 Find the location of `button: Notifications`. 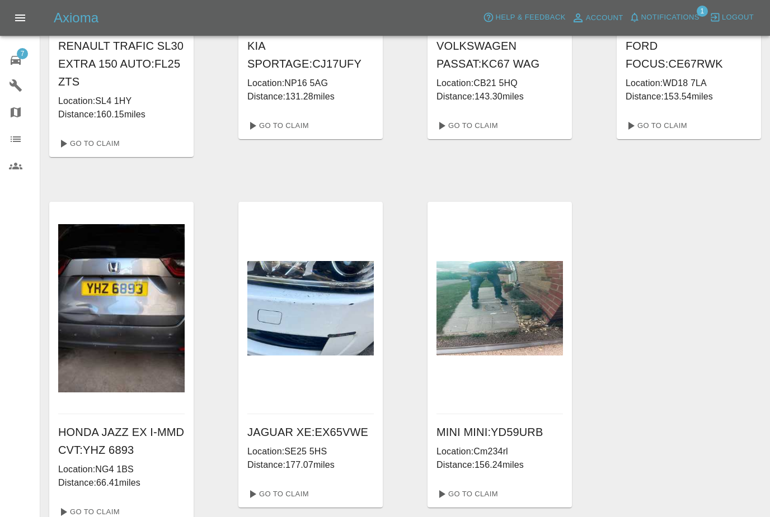

button: Notifications is located at coordinates (664, 17).